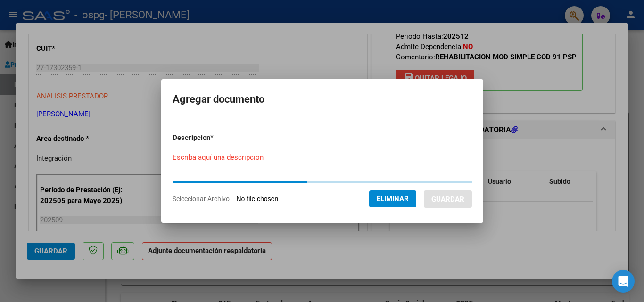 This screenshot has height=302, width=644. Describe the element at coordinates (201, 198) in the screenshot. I see `span: Seleccionar Archivo` at that location.